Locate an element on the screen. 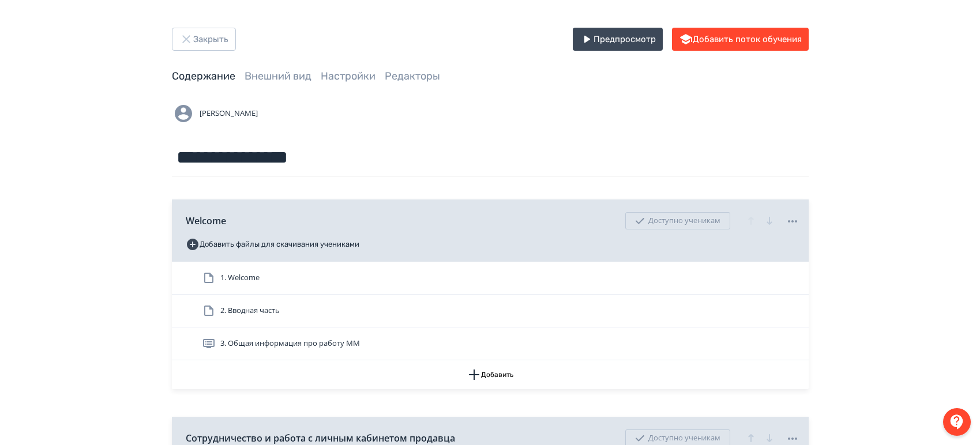  span: 3. Общая информация про работу ММ is located at coordinates (290, 344).